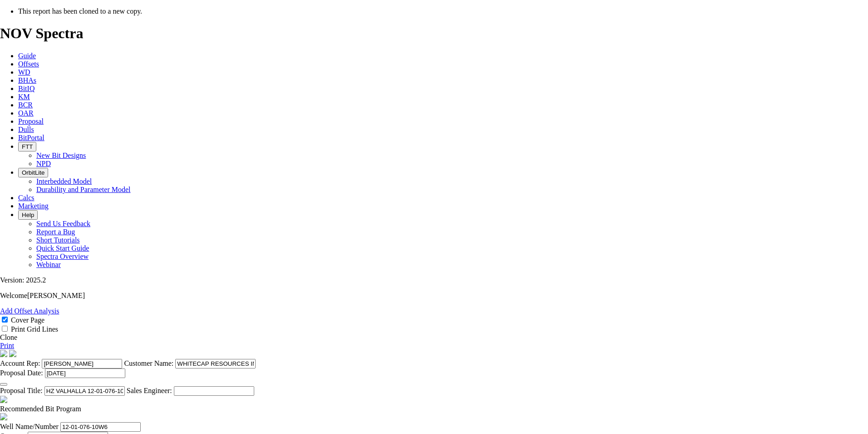 The image size is (868, 434). What do you see at coordinates (27, 55) in the screenshot?
I see `a: Guide` at bounding box center [27, 55].